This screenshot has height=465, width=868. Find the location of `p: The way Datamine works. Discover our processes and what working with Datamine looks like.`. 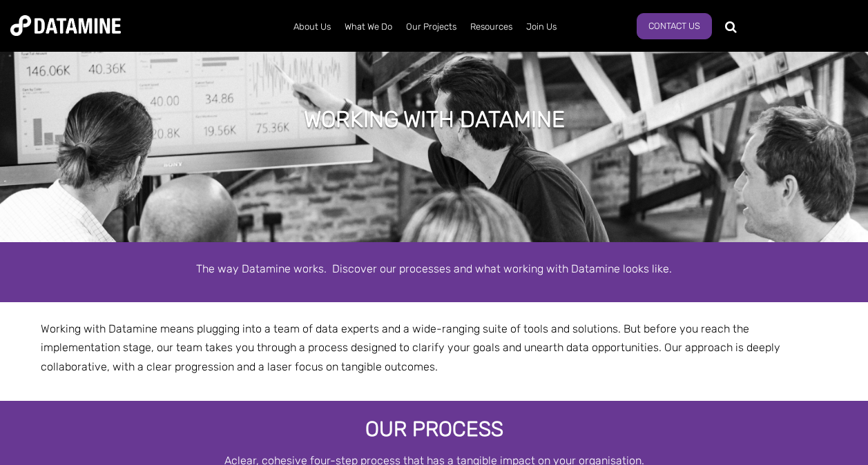

p: The way Datamine works. Discover our processes and what working with Datamine looks like. is located at coordinates (434, 269).